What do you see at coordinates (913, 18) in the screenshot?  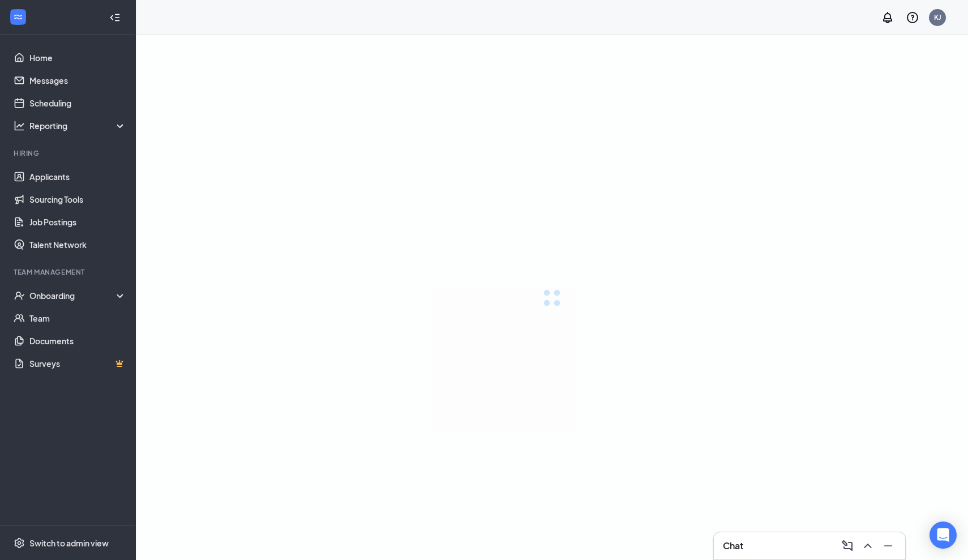 I see `svg: QuestionInfo` at bounding box center [913, 18].